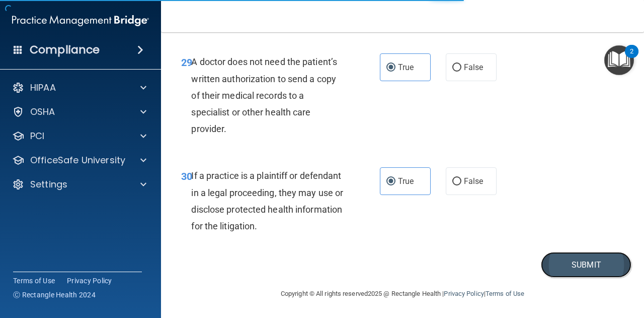 The height and width of the screenshot is (318, 644). Describe the element at coordinates (632, 58) in the screenshot. I see `div: 2` at that location.